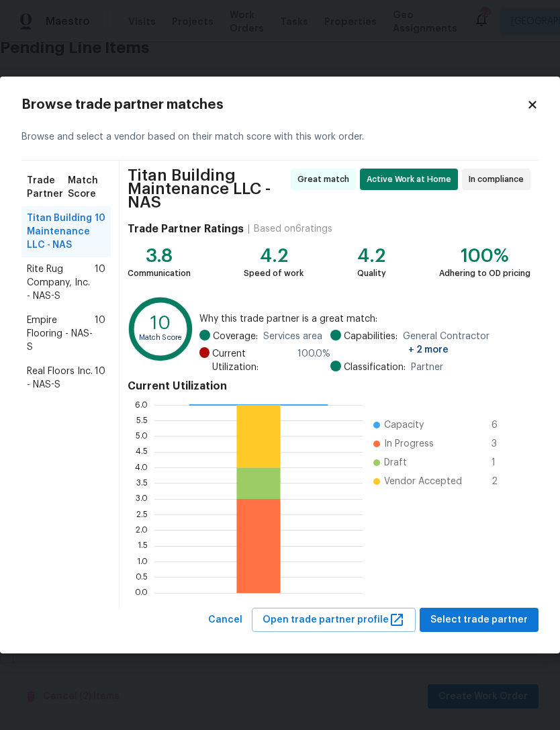 The image size is (560, 730). I want to click on div: Quality, so click(371, 274).